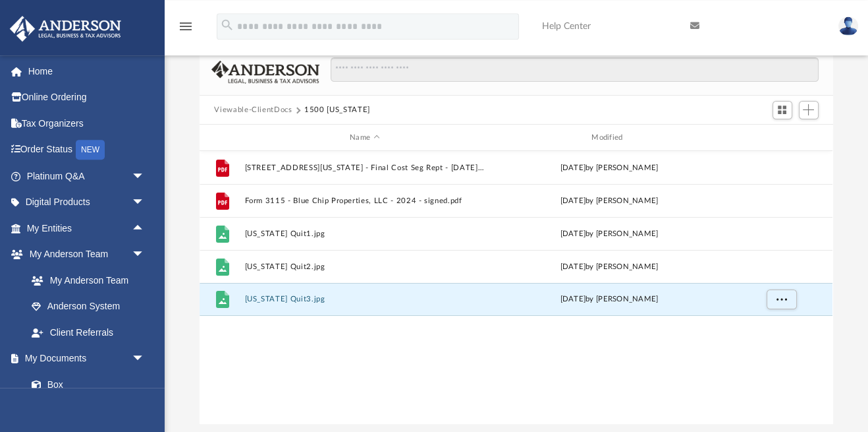  What do you see at coordinates (65, 28) in the screenshot?
I see `img: Anderson Advisors Platinum Portal` at bounding box center [65, 28].